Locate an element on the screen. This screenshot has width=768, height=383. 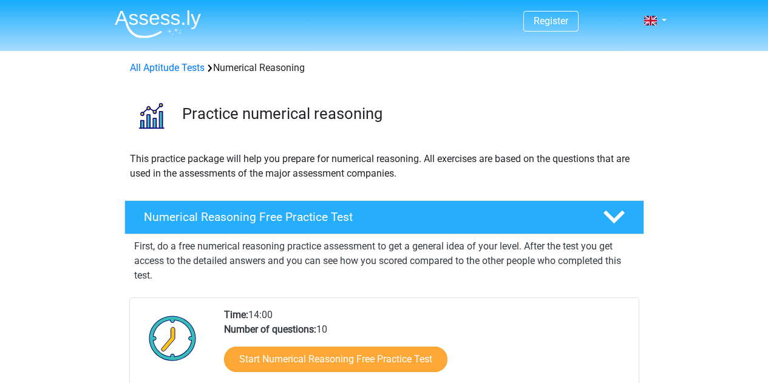
p: First, do a free numerical reasoning practice assessment to get a general idea of your level. Aft... is located at coordinates (384, 261).